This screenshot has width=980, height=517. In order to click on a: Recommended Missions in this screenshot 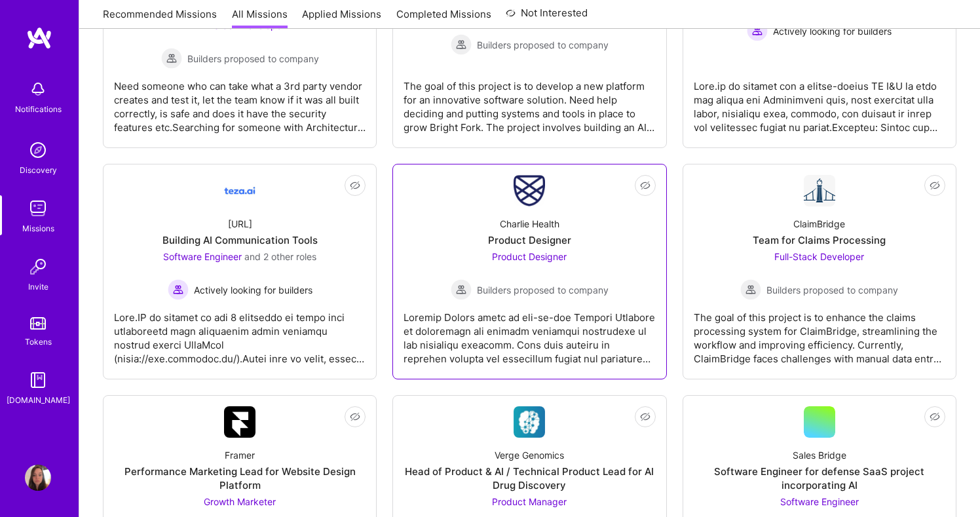, I will do `click(160, 18)`.